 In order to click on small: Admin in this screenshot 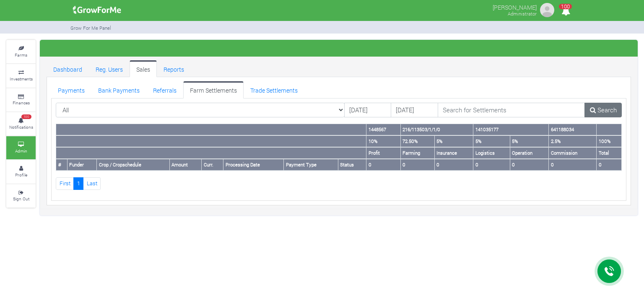, I will do `click(21, 151)`.